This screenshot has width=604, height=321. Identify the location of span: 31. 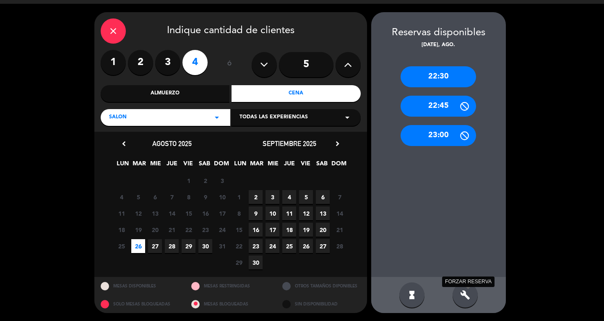
(222, 246).